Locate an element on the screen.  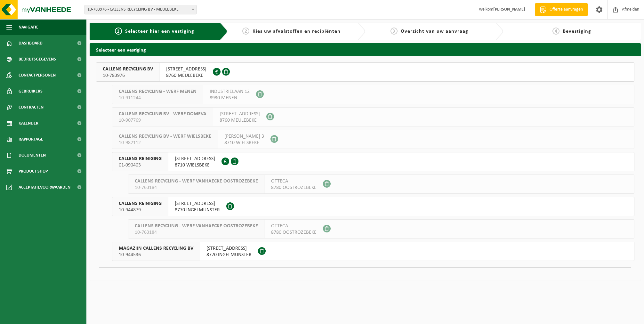
span: CALLENS RECYCLING - WERF MENEN is located at coordinates (157, 92).